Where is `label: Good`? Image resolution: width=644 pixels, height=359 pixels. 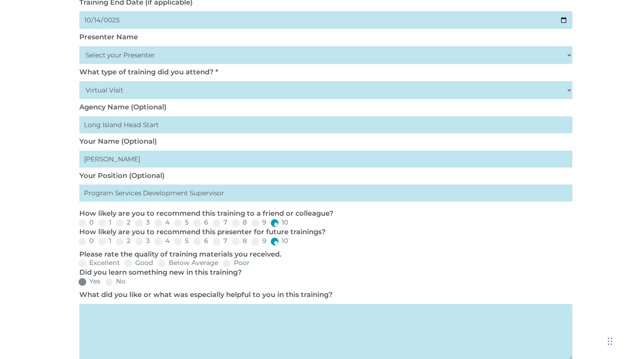 label: Good is located at coordinates (138, 263).